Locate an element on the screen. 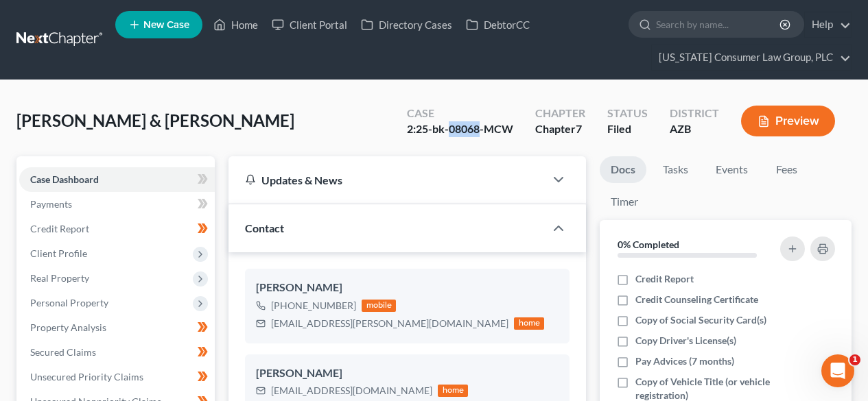 The width and height of the screenshot is (868, 401). input: Search by name... is located at coordinates (718, 24).